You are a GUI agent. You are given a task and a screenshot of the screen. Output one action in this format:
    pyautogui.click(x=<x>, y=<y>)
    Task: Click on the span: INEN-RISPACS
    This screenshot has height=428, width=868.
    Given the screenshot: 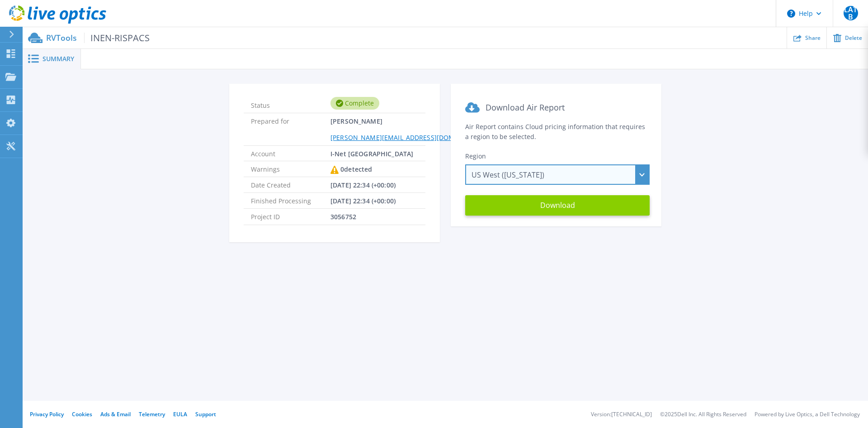 What is the action you would take?
    pyautogui.click(x=117, y=38)
    